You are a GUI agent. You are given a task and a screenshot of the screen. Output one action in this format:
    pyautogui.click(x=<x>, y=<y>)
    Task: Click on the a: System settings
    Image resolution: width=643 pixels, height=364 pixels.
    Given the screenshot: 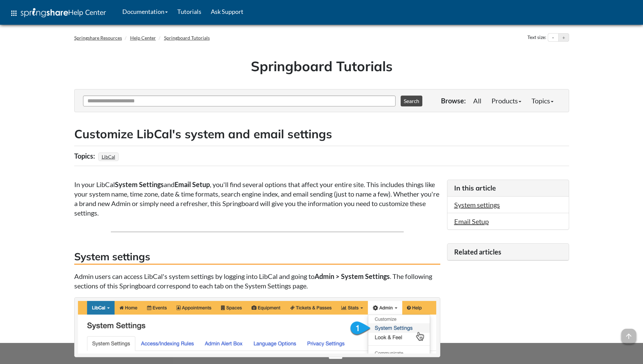 What is the action you would take?
    pyautogui.click(x=477, y=205)
    